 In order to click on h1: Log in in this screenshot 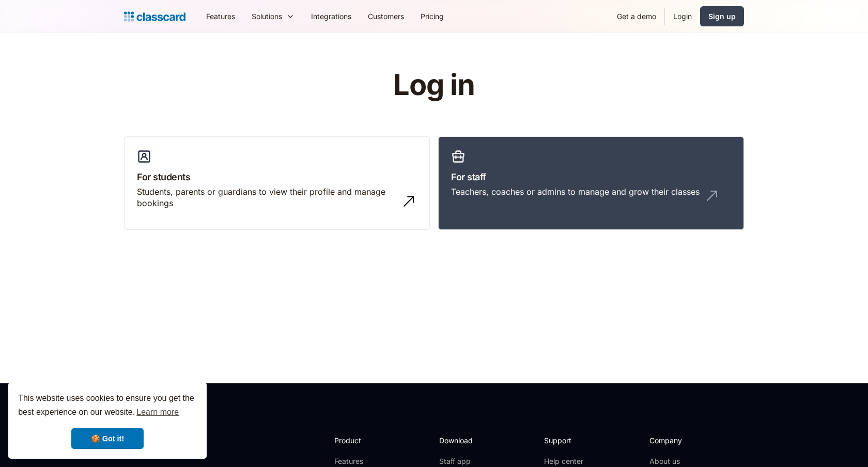, I will do `click(434, 85)`.